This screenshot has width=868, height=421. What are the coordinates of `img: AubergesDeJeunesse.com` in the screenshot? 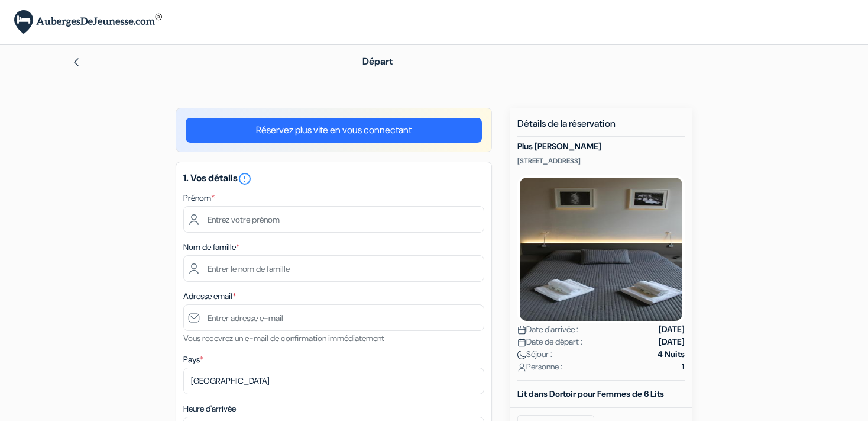 It's located at (89, 22).